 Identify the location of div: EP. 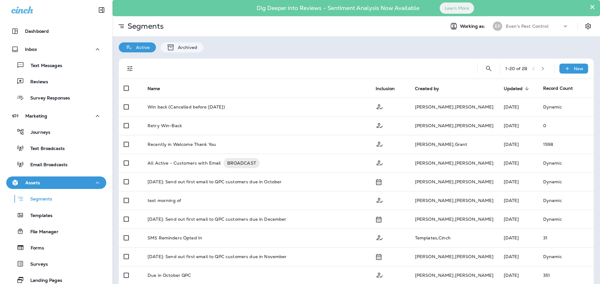
(497, 26).